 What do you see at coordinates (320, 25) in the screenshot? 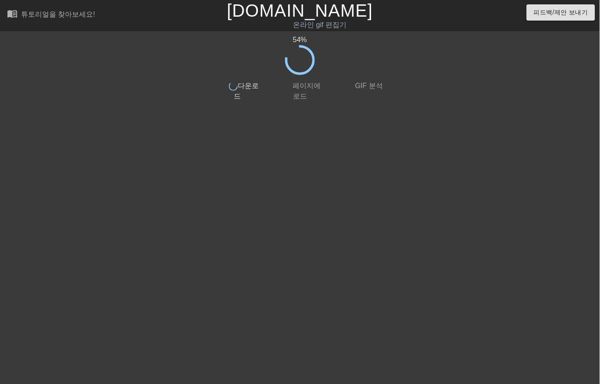
I see `div: 온라인 gif 편집기` at bounding box center [320, 25].